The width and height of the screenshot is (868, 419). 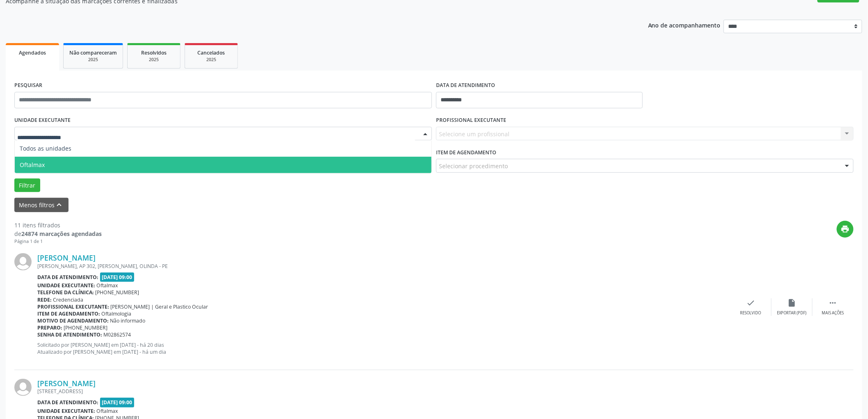 I want to click on p: Ano de acompanhamento, so click(x=684, y=25).